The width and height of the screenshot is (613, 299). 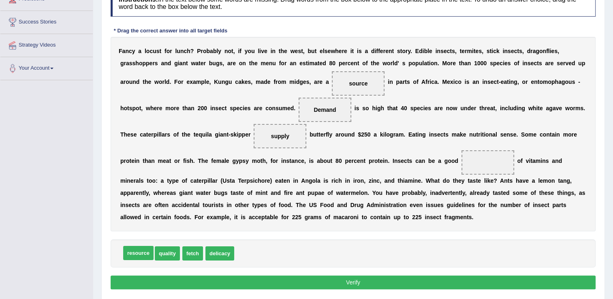 I want to click on button: Verify, so click(x=353, y=283).